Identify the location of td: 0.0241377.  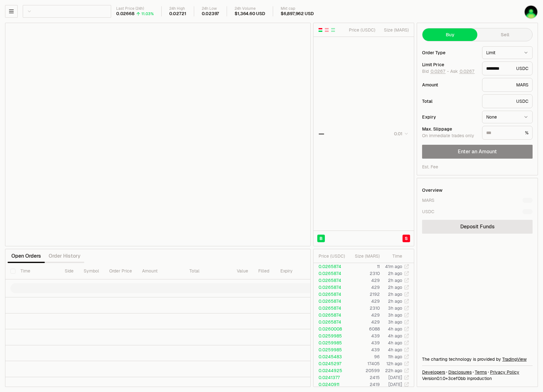
(330, 378).